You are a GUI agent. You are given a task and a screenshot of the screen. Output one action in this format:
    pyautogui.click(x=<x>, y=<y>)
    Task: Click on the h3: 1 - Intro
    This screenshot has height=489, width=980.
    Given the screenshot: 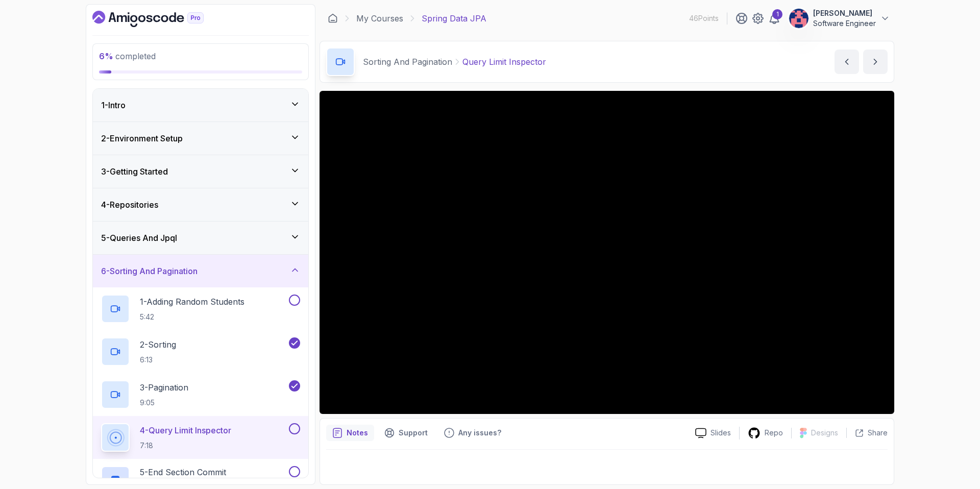 What is the action you would take?
    pyautogui.click(x=114, y=105)
    